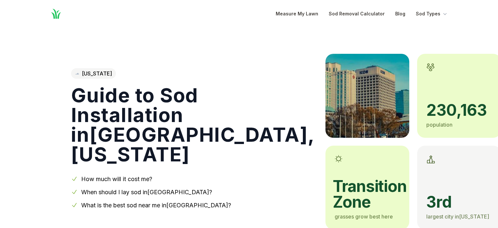 This screenshot has height=228, width=498. I want to click on a: Measure My Lawn, so click(297, 14).